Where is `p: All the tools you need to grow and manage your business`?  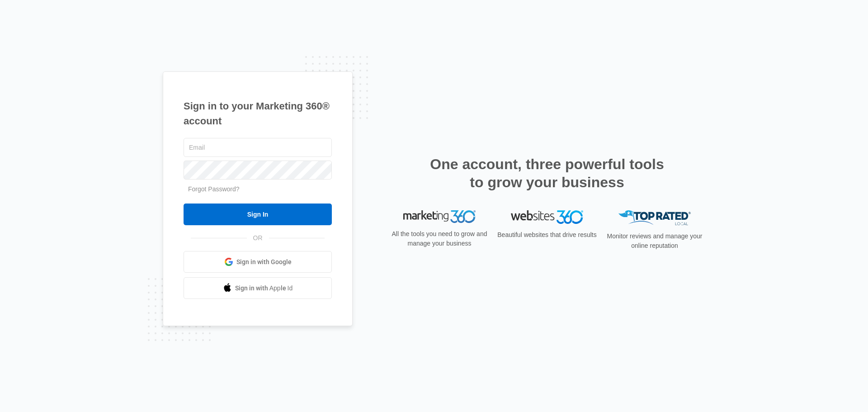
p: All the tools you need to grow and manage your business is located at coordinates (440, 239).